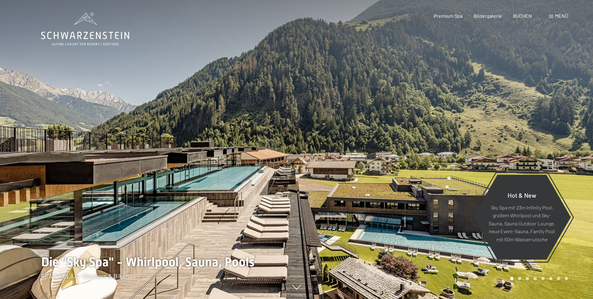  What do you see at coordinates (527, 278) in the screenshot?
I see `div: Carousel Page 3` at bounding box center [527, 278].